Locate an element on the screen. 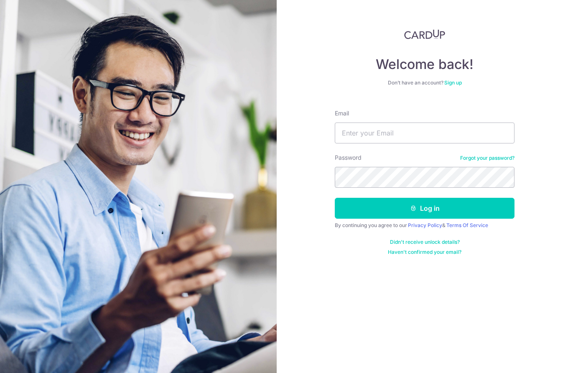 Image resolution: width=573 pixels, height=373 pixels. h4: Welcome back! is located at coordinates (425, 64).